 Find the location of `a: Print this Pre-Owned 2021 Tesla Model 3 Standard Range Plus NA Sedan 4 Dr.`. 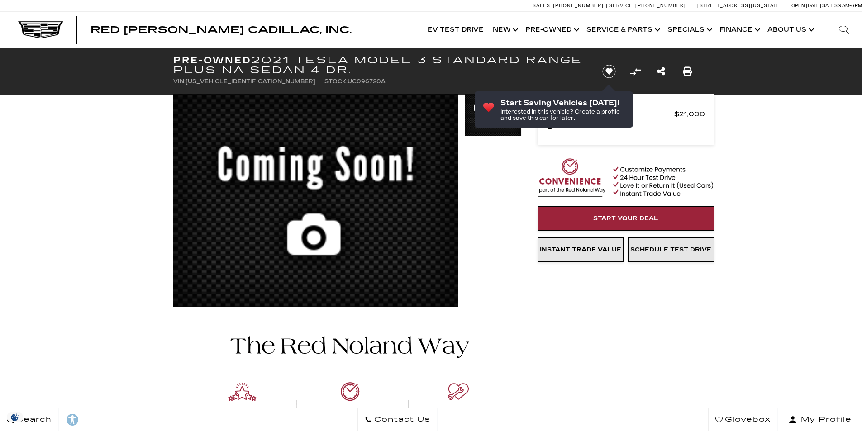

a: Print this Pre-Owned 2021 Tesla Model 3 Standard Range Plus NA Sedan 4 Dr. is located at coordinates (687, 71).